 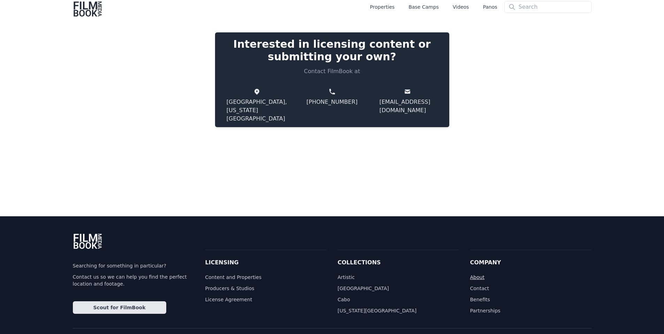 I want to click on a: Videos, so click(x=461, y=7).